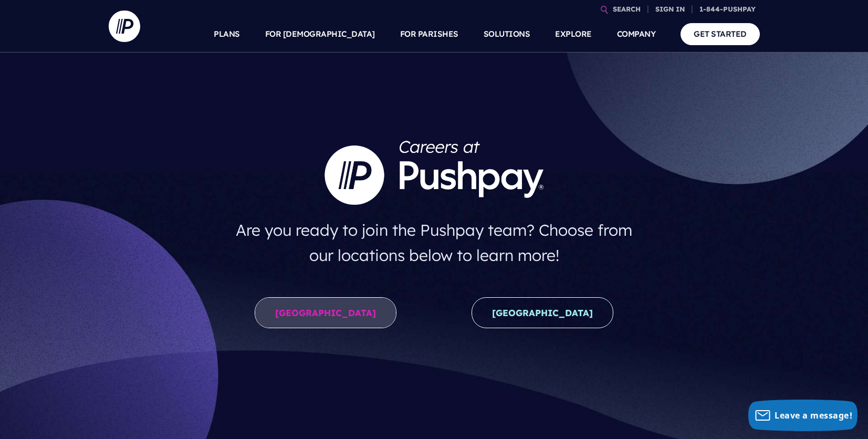 This screenshot has width=868, height=439. I want to click on button: Leave a message!, so click(803, 415).